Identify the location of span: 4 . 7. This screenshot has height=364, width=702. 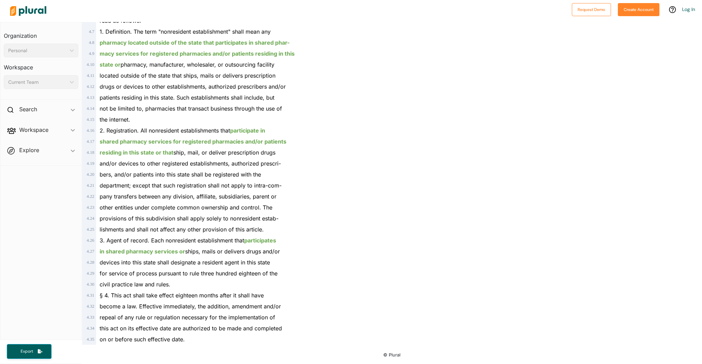
(92, 32).